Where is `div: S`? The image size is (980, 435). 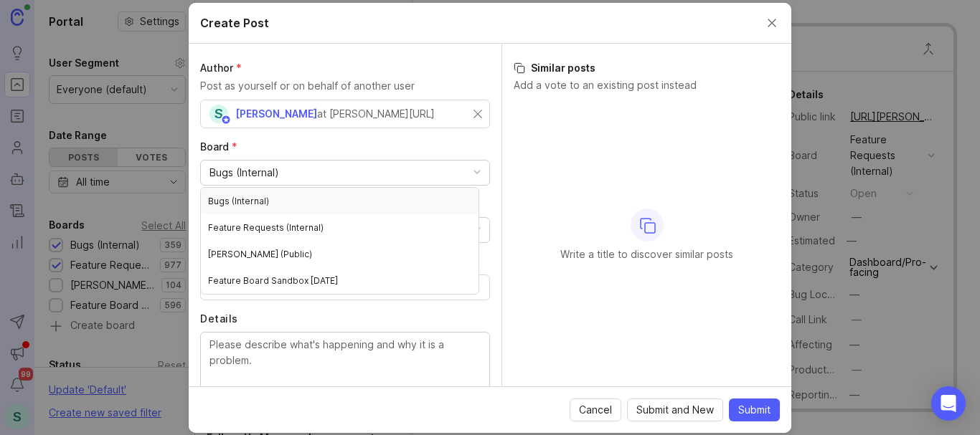
div: S is located at coordinates (219, 114).